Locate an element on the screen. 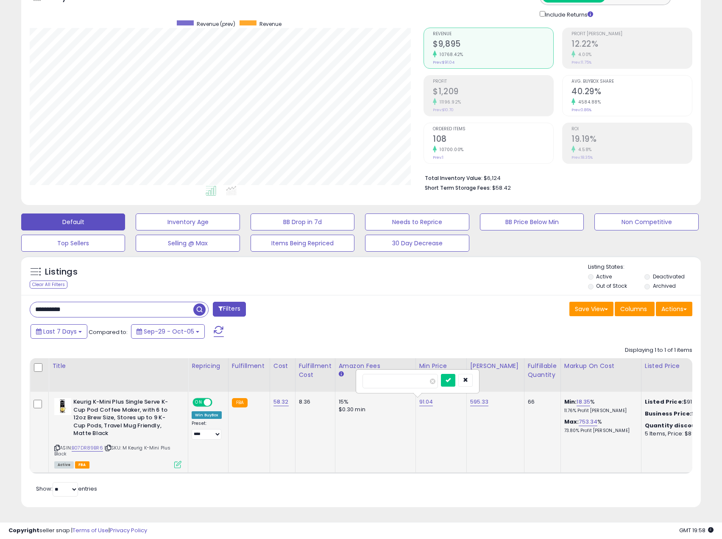 This screenshot has height=539, width=722. div: 15% is located at coordinates (374, 402).